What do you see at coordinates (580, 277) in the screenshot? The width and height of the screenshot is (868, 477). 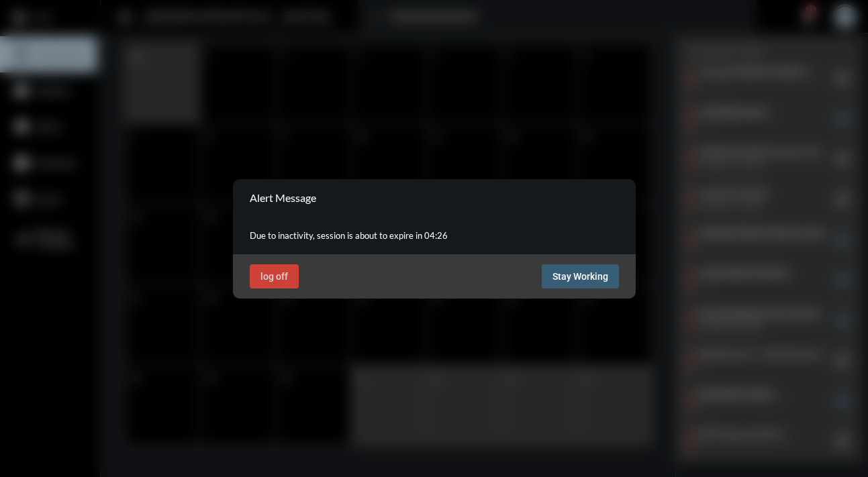 I see `span: Stay Working` at bounding box center [580, 277].